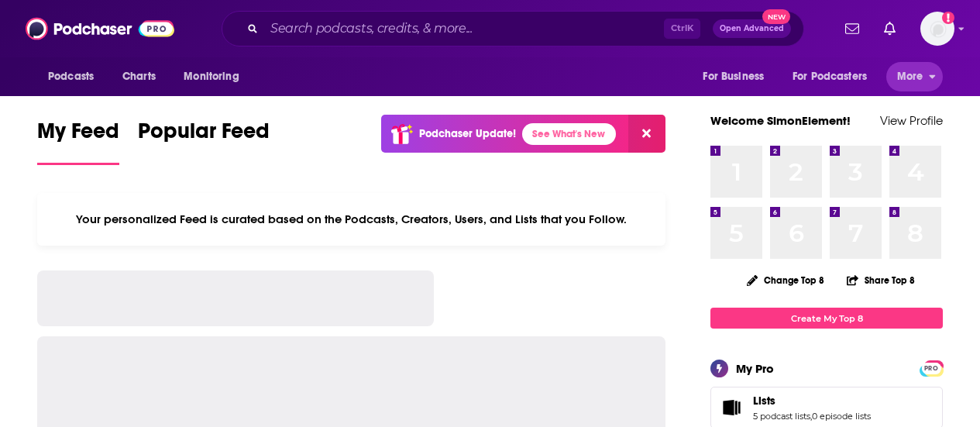  I want to click on span: Logged in as SimonElement, so click(938, 29).